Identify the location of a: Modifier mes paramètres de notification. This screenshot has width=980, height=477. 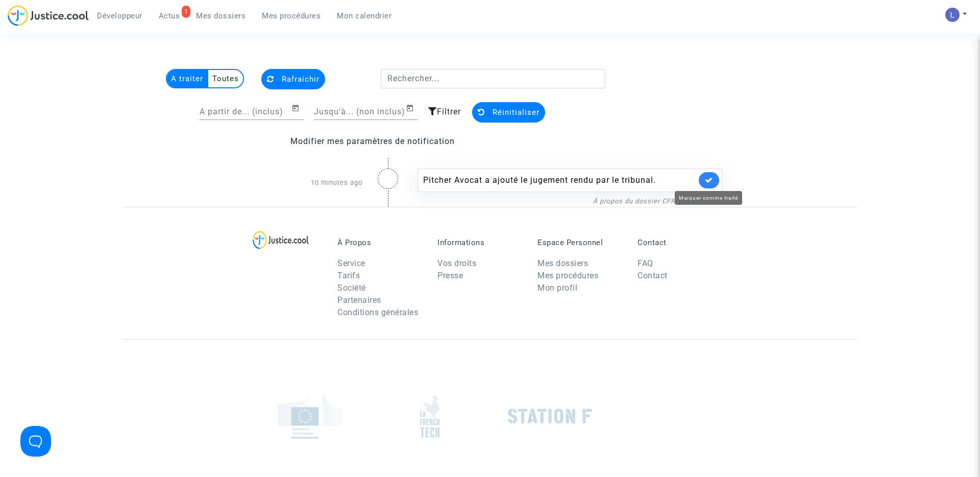
(372, 141).